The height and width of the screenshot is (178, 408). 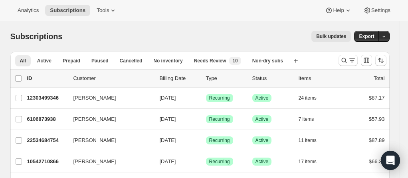 I want to click on p: Total, so click(x=379, y=78).